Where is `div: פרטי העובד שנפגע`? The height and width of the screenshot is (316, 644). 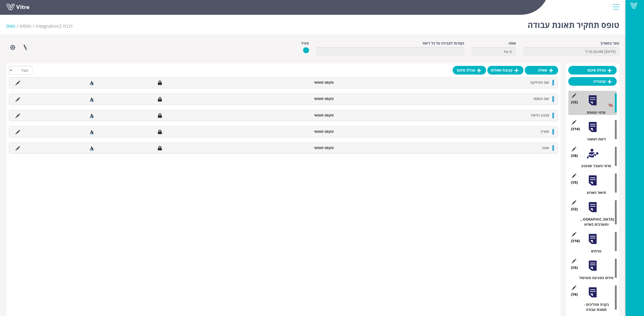 div: פרטי העובד שנפגע is located at coordinates (594, 166).